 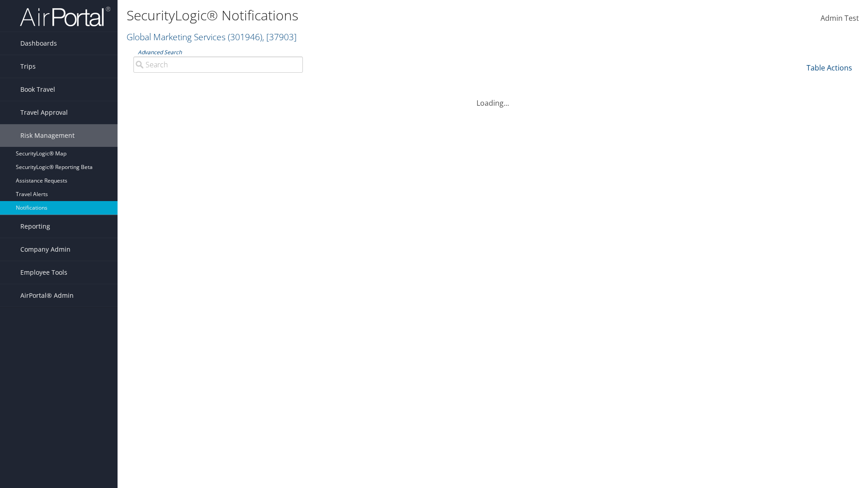 I want to click on span: Travel Approval, so click(x=44, y=113).